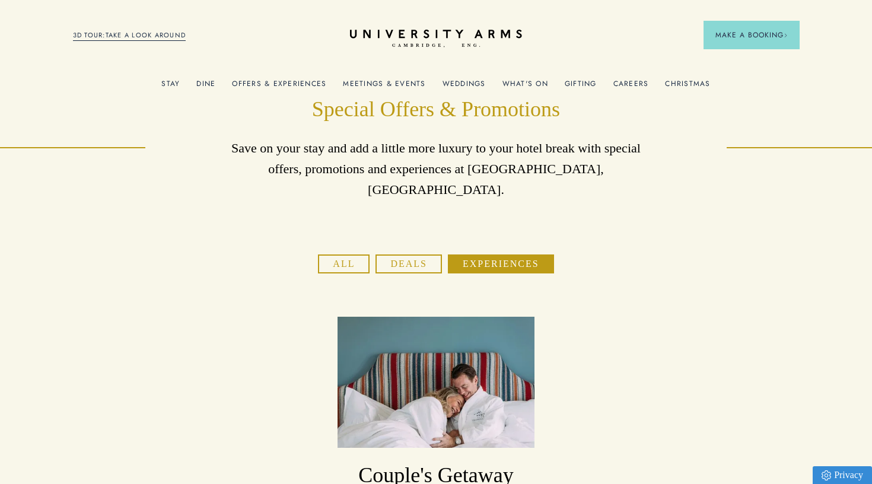  I want to click on a: Privacy, so click(842, 475).